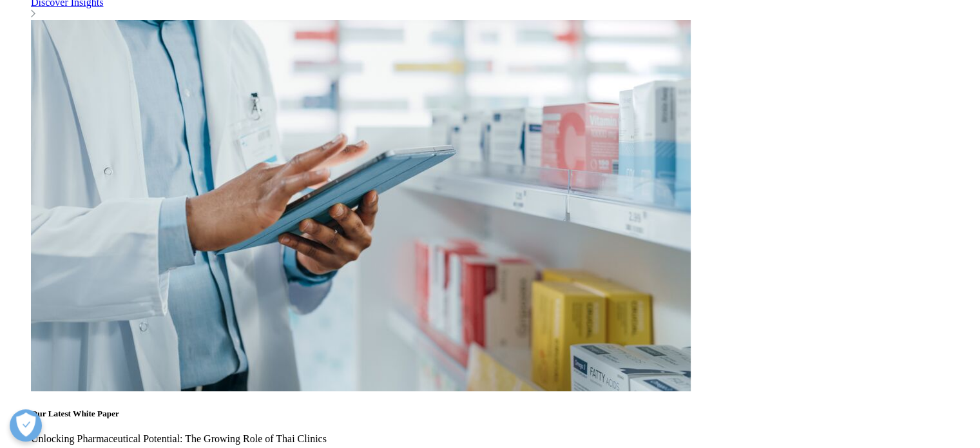 Image resolution: width=980 pixels, height=448 pixels. Describe the element at coordinates (502, 414) in the screenshot. I see `h5: Our Latest White Paper` at that location.